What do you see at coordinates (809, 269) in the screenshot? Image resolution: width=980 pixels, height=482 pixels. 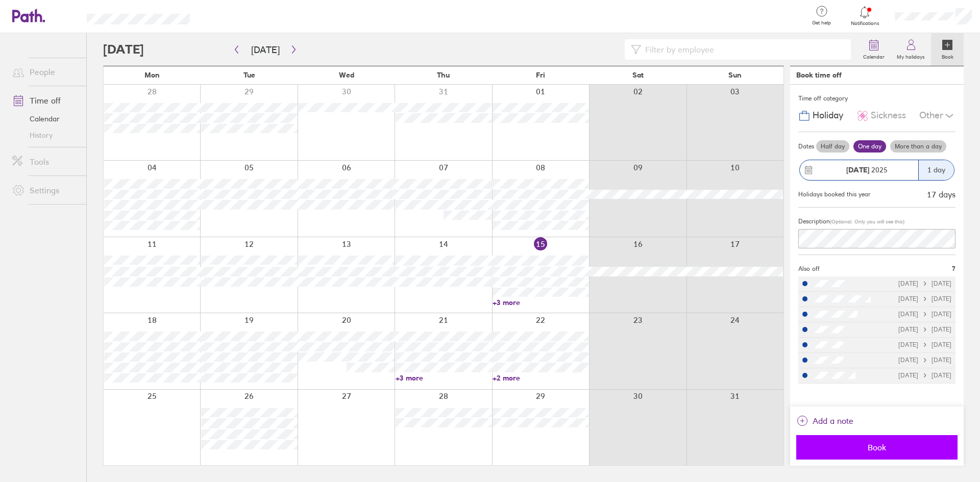 I see `span: Also off` at bounding box center [809, 269].